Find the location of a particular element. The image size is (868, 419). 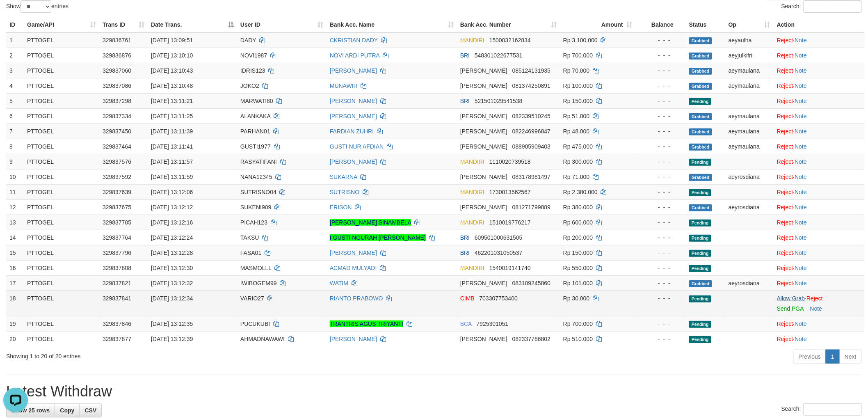

td: 19 is located at coordinates (15, 323).